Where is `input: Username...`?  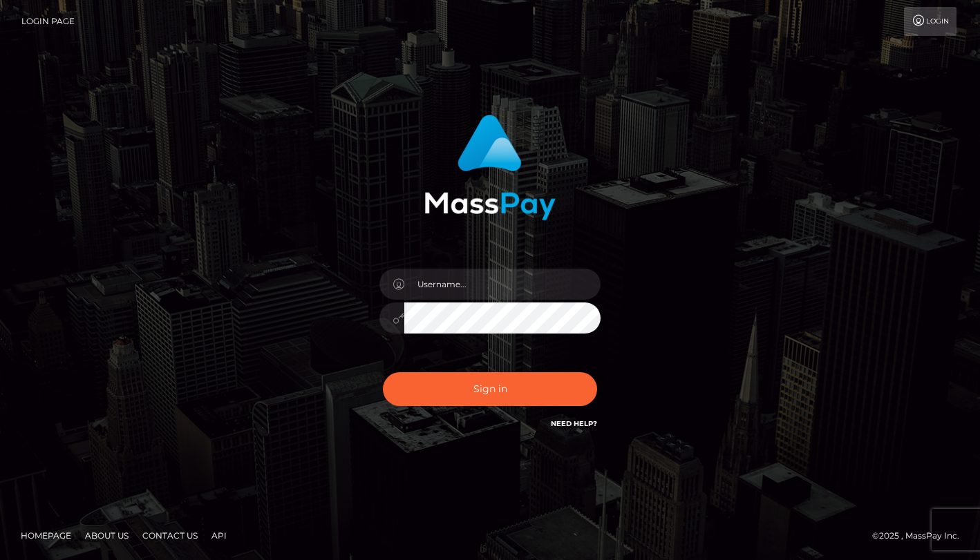 input: Username... is located at coordinates (502, 284).